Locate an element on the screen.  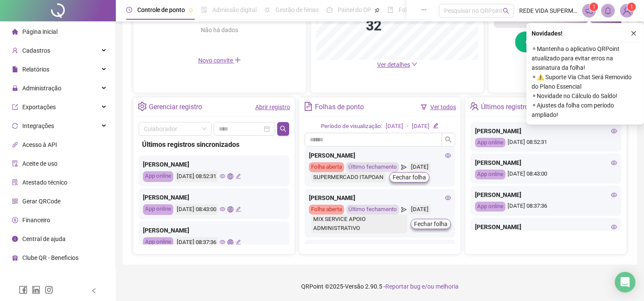
img: 1924 is located at coordinates (626, 11).